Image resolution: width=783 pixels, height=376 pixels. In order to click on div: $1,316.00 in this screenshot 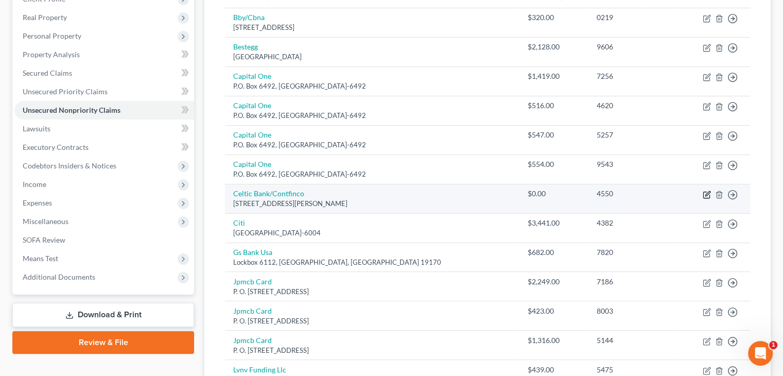, I will do `click(554, 340)`.